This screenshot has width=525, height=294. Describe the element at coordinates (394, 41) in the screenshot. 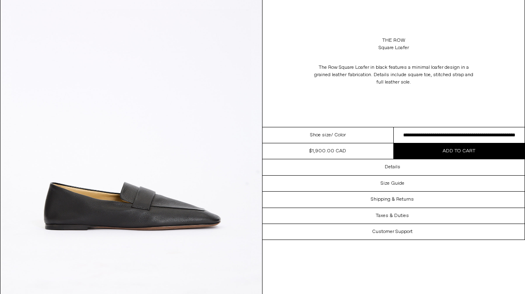

I see `a: The Row` at that location.